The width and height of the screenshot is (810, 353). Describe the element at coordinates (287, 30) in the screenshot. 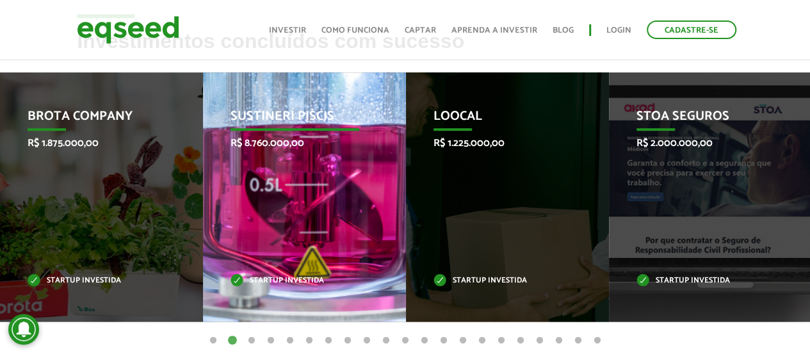

I see `a: Investir` at that location.